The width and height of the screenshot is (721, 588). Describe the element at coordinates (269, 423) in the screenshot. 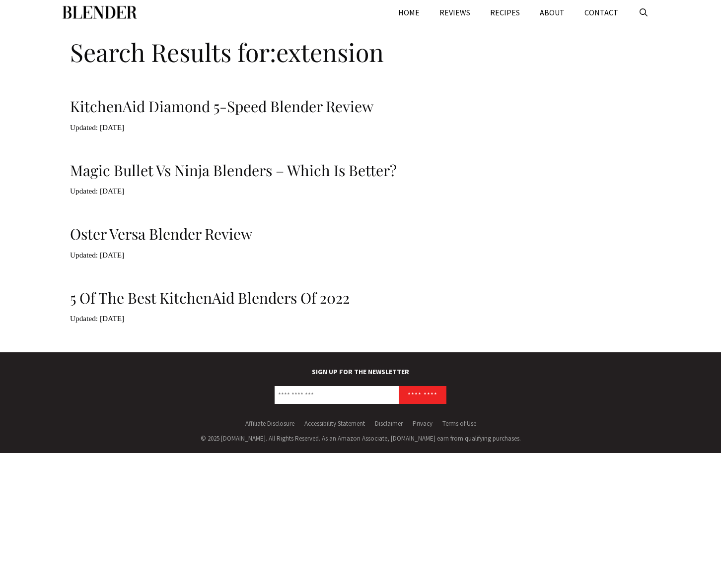

I see `a: Affiliate Disclosure` at that location.